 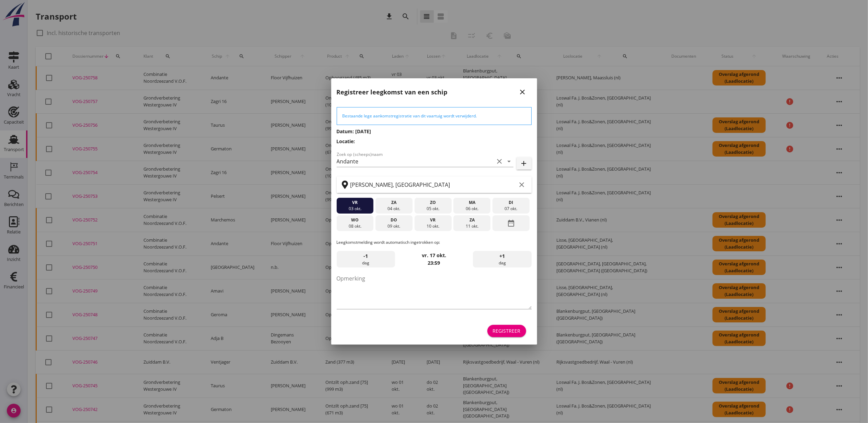 What do you see at coordinates (434, 141) in the screenshot?
I see `h3: Locatie:` at bounding box center [434, 141].